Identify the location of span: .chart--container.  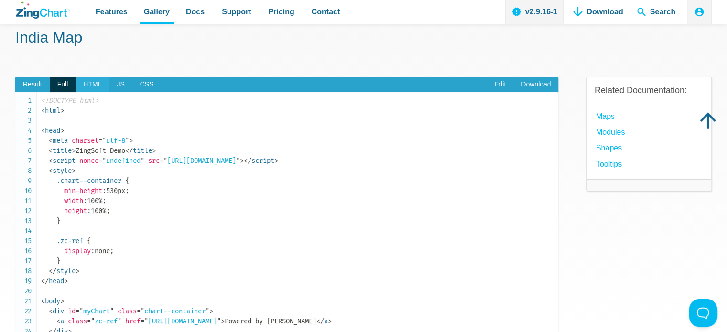
(89, 181).